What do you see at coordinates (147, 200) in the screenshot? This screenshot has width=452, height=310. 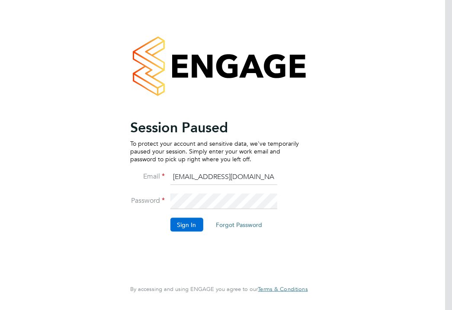 I see `label: Password` at bounding box center [147, 200].